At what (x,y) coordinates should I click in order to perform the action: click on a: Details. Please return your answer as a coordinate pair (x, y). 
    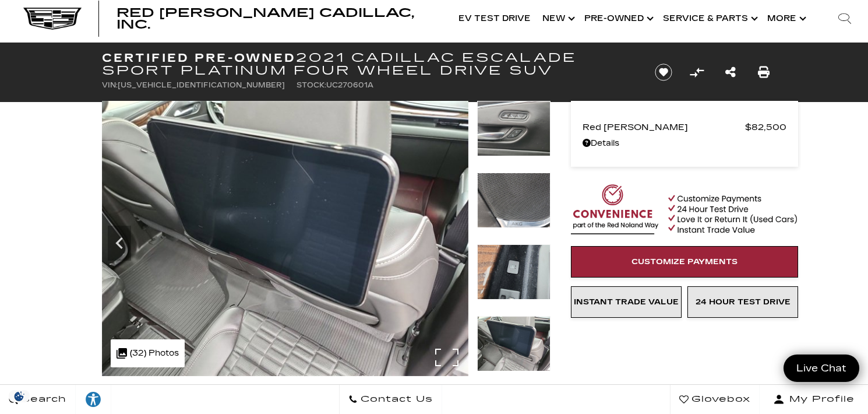
    Looking at the image, I should click on (684, 143).